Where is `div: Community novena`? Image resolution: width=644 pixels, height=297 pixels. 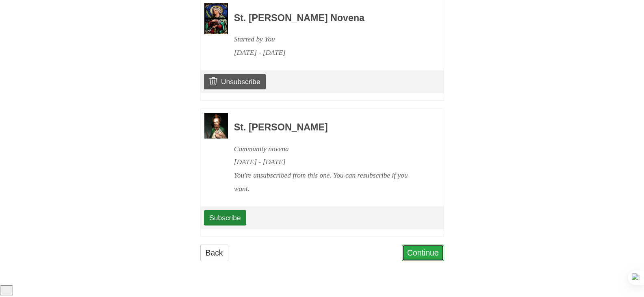
div: Community novena is located at coordinates (328, 149).